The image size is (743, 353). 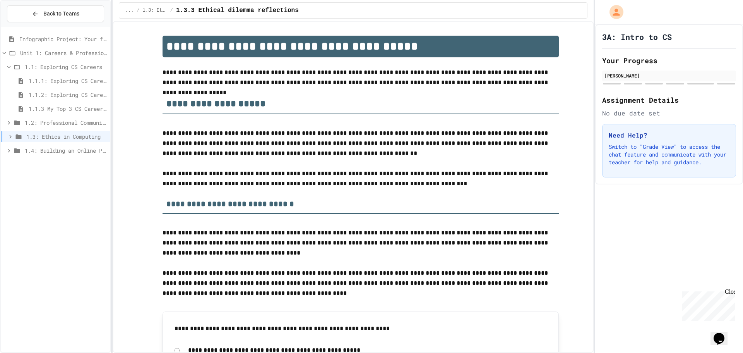 What do you see at coordinates (669, 135) in the screenshot?
I see `h3: Need Help?` at bounding box center [669, 135].